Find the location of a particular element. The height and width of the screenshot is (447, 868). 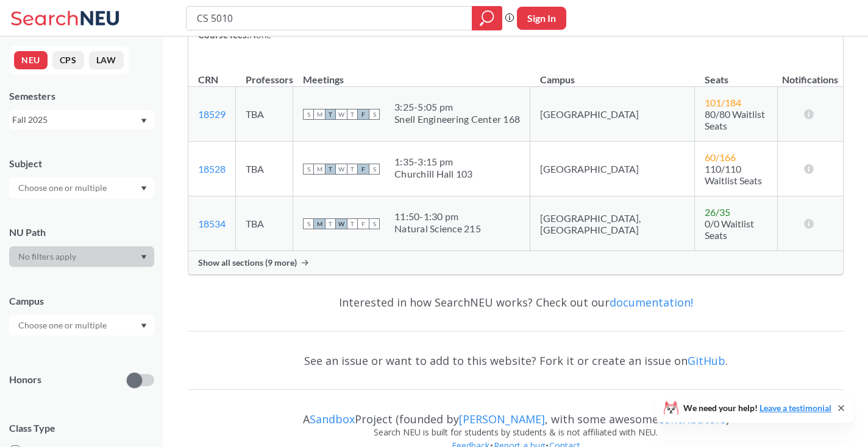

div: Churchill Hall 103 is located at coordinates (434, 174).